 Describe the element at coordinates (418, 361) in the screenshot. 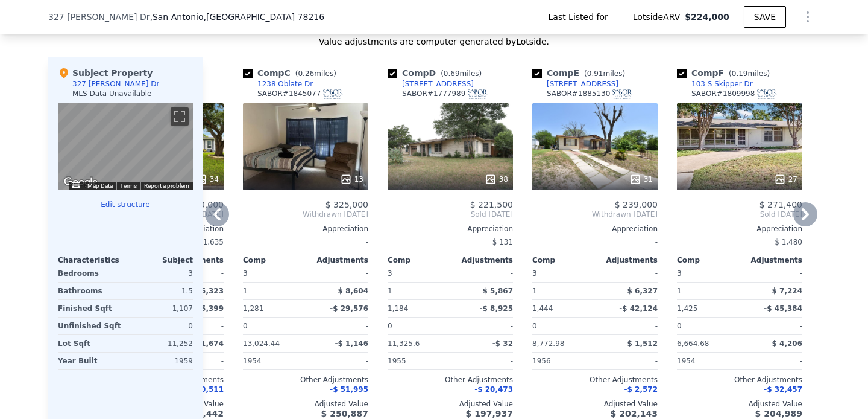

I see `div: 1955` at that location.